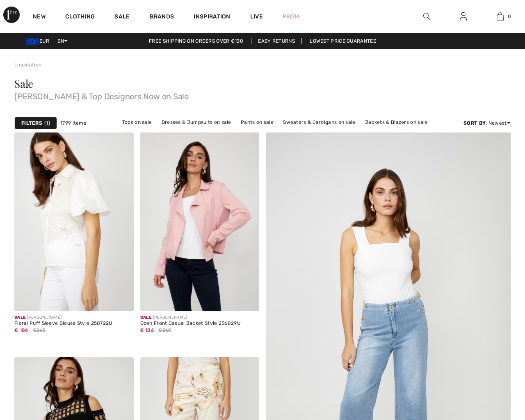 This screenshot has width=525, height=420. What do you see at coordinates (162, 17) in the screenshot?
I see `a: Brands` at bounding box center [162, 17].